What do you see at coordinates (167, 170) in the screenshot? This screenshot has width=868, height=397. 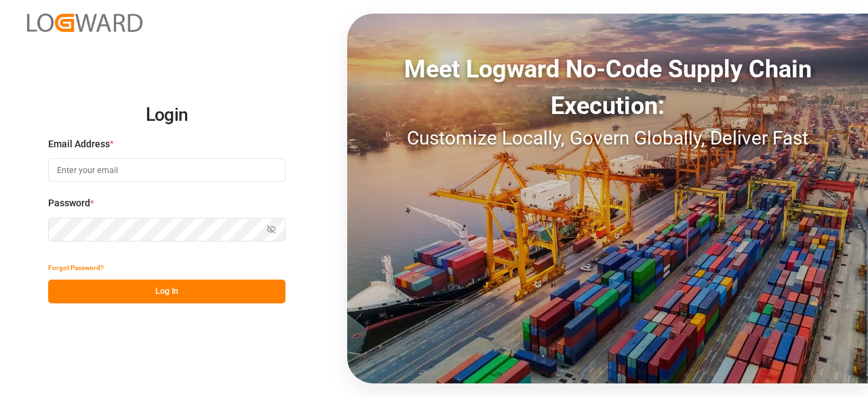 I see `input: Enter your email` at bounding box center [167, 170].